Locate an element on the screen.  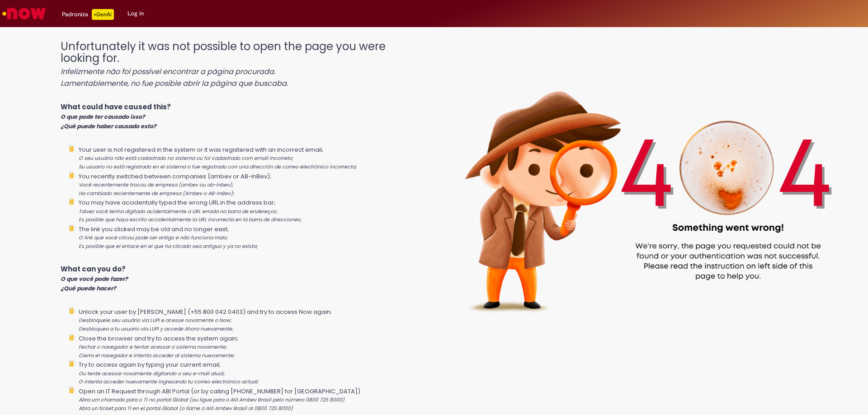
i: Es posible que el enlace en el que ha clicado sea antiguo y ya no exista; is located at coordinates (168, 246).